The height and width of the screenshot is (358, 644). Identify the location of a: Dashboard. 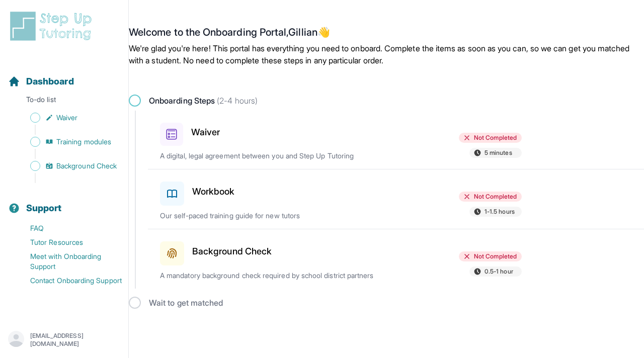
(41, 81).